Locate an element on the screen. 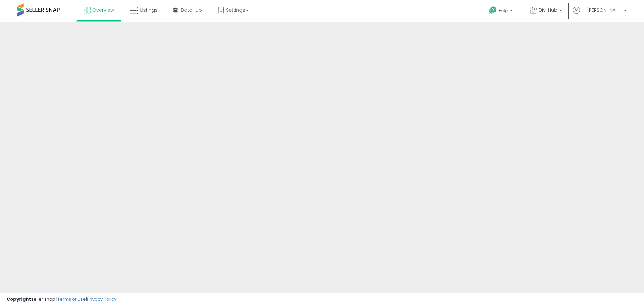 This screenshot has width=644, height=306. div: seller snap | | is located at coordinates (61, 299).